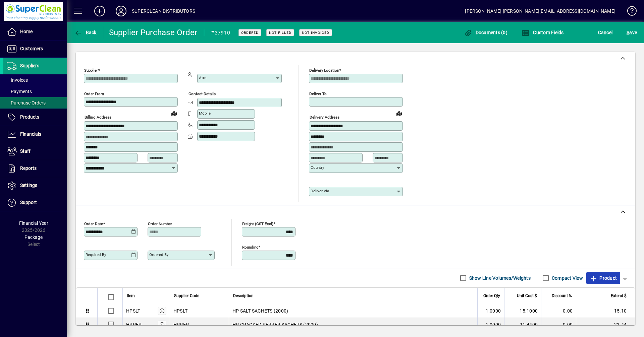 Image resolution: width=644 pixels, height=337 pixels. What do you see at coordinates (220, 33) in the screenshot?
I see `div: #37910` at bounding box center [220, 33].